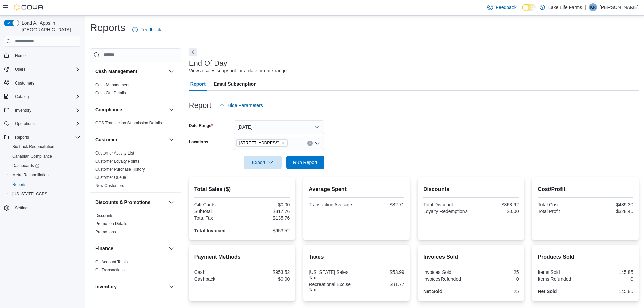 The image size is (644, 308). I want to click on span: Inventory, so click(46, 110).